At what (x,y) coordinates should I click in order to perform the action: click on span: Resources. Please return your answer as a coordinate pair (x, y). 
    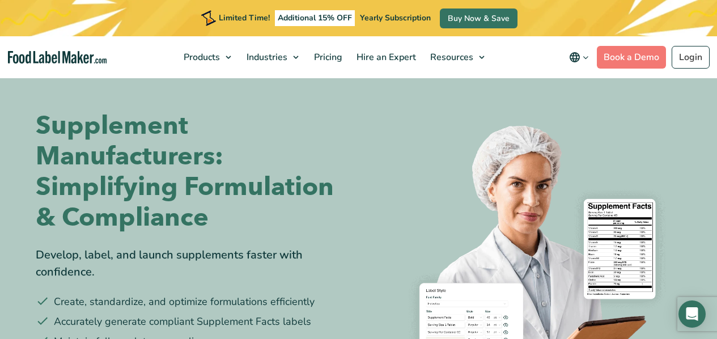
    Looking at the image, I should click on (451, 57).